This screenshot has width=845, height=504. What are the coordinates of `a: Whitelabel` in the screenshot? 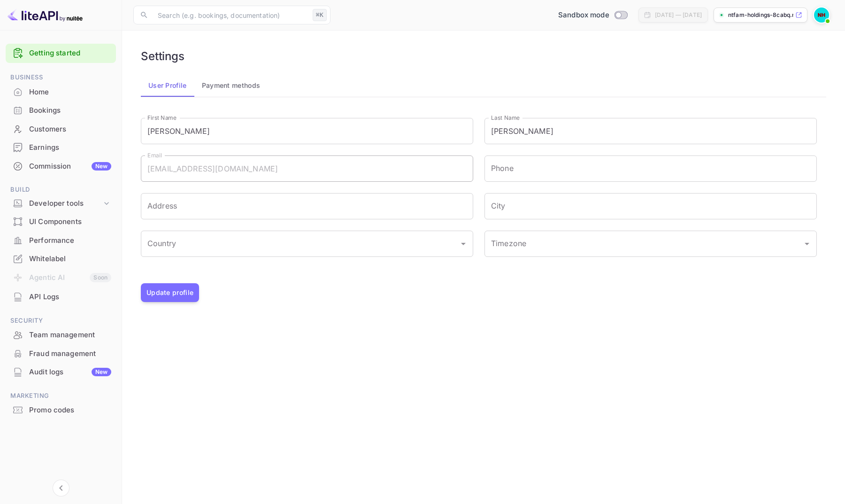 It's located at (60, 258).